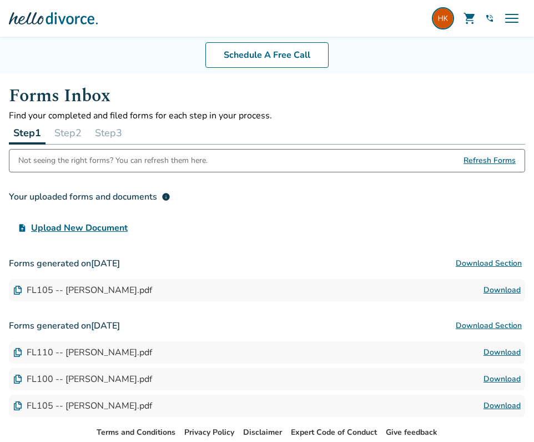 The height and width of the screenshot is (442, 534). Describe the element at coordinates (490, 18) in the screenshot. I see `span: phone_in_talk` at that location.